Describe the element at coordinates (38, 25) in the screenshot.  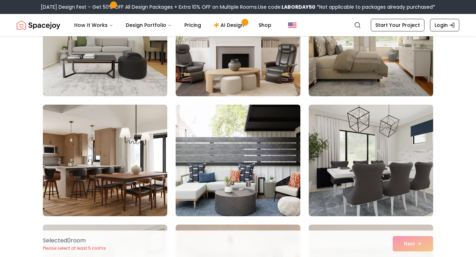
I see `img: Spacejoy Logo` at that location.